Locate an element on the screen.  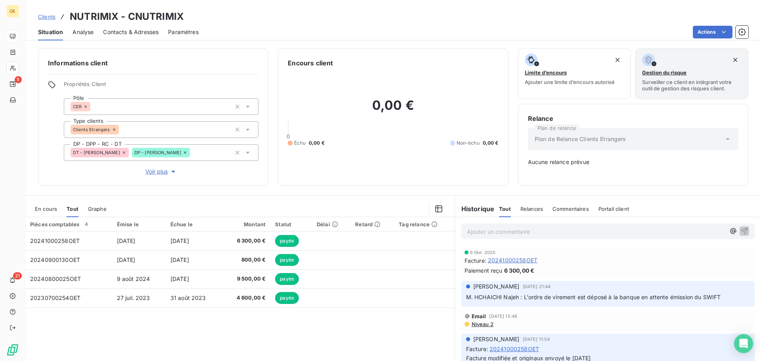
span: Portail client is located at coordinates (614, 209).